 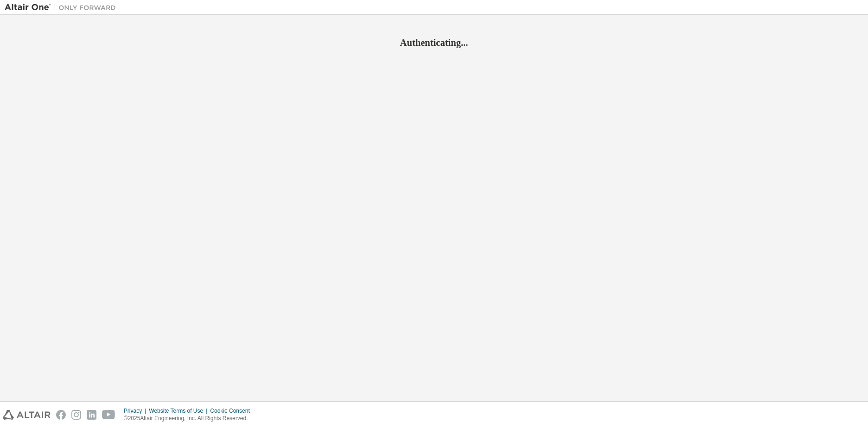 I want to click on img: facebook.svg, so click(x=61, y=415).